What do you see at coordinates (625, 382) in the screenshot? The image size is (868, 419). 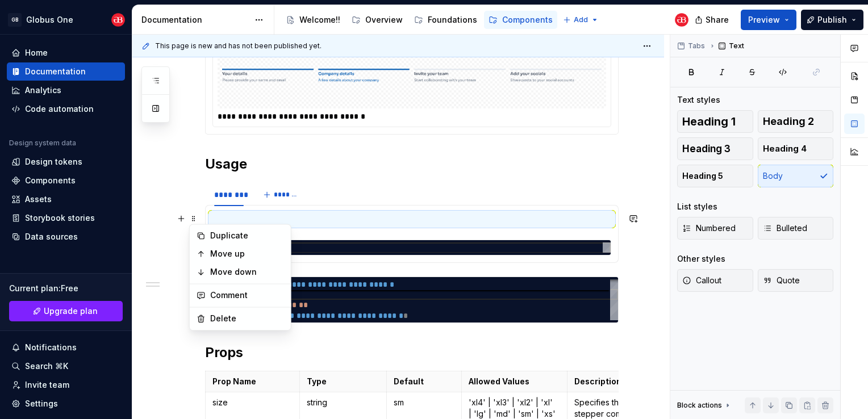 I see `p: Description` at bounding box center [625, 382].